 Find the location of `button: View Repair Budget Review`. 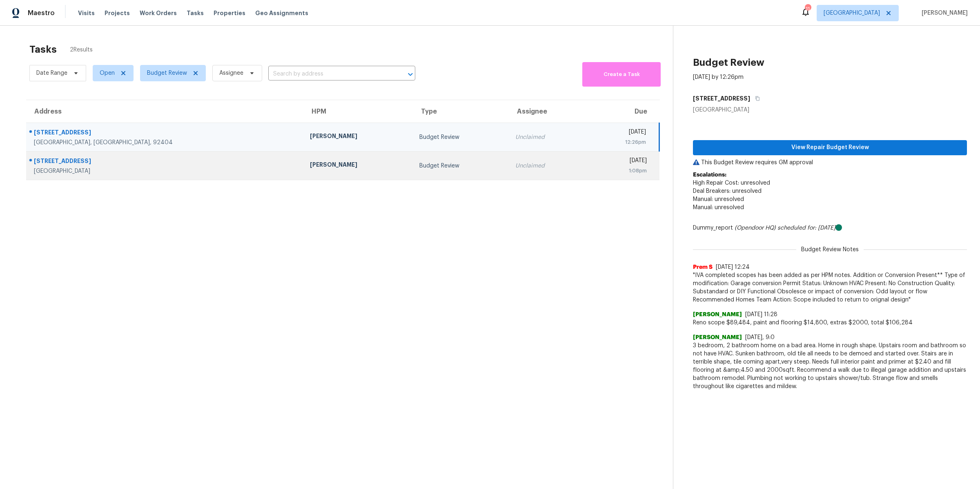

button: View Repair Budget Review is located at coordinates (830, 148).